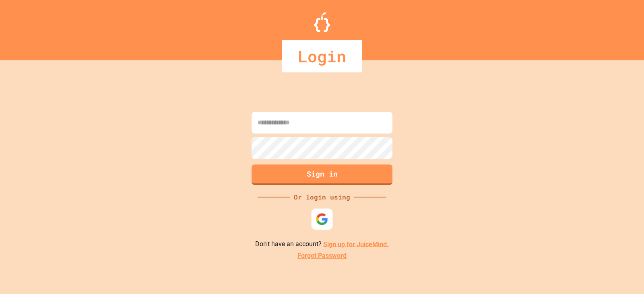 This screenshot has height=294, width=644. I want to click on p: Don't have an account?, so click(322, 244).